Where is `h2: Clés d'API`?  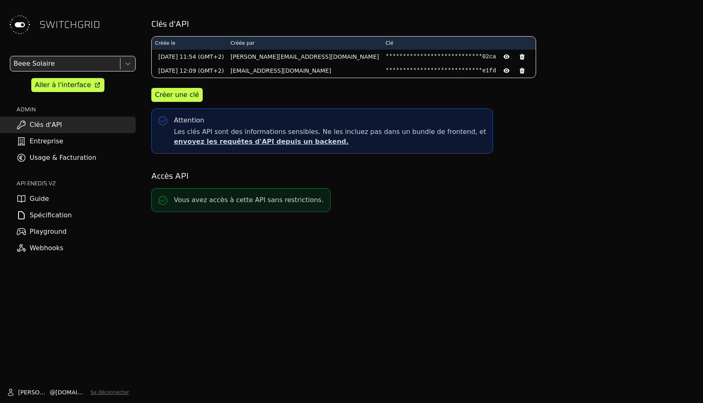
h2: Clés d'API is located at coordinates (421, 24).